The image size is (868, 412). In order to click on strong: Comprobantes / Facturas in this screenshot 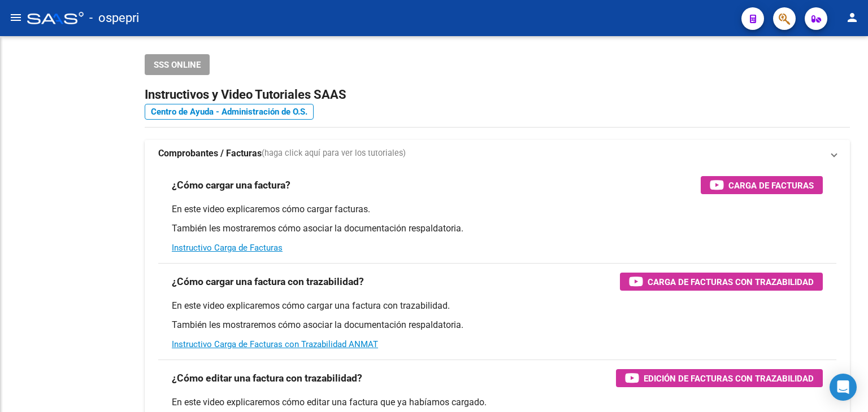, I will do `click(210, 154)`.